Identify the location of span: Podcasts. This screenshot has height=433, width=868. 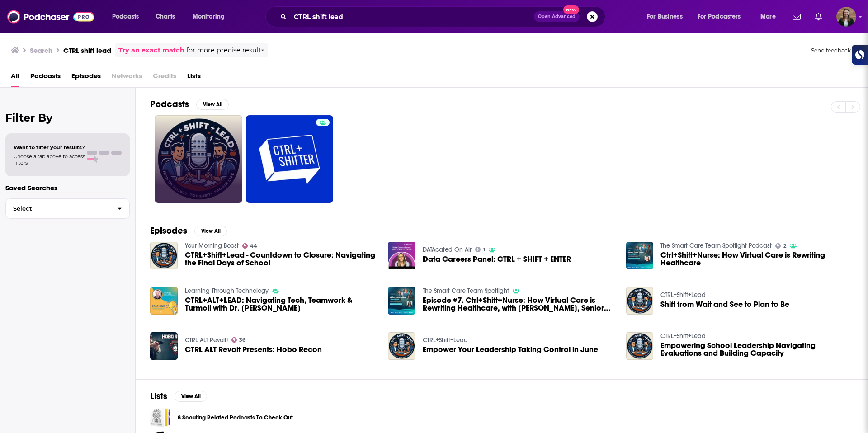
(125, 16).